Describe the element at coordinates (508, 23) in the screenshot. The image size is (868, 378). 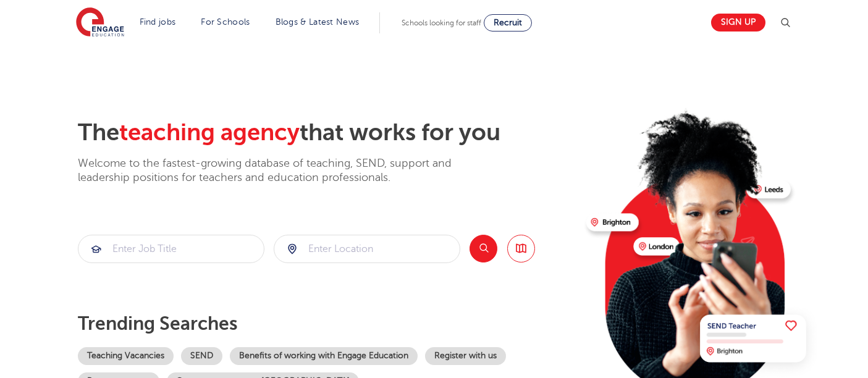
I see `a: Recruit` at that location.